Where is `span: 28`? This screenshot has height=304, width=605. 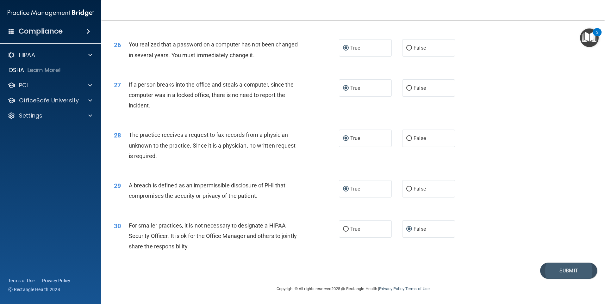 span: 28 is located at coordinates (117, 135).